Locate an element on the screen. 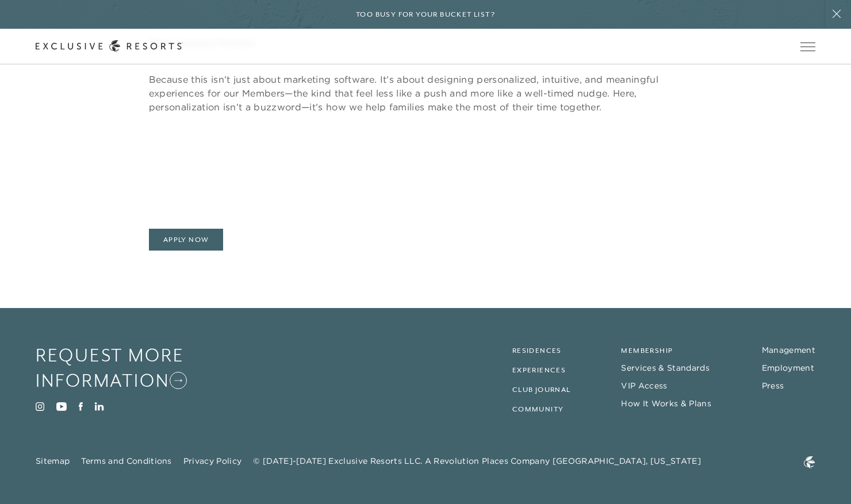 The image size is (851, 504). a: Residences is located at coordinates (537, 350).